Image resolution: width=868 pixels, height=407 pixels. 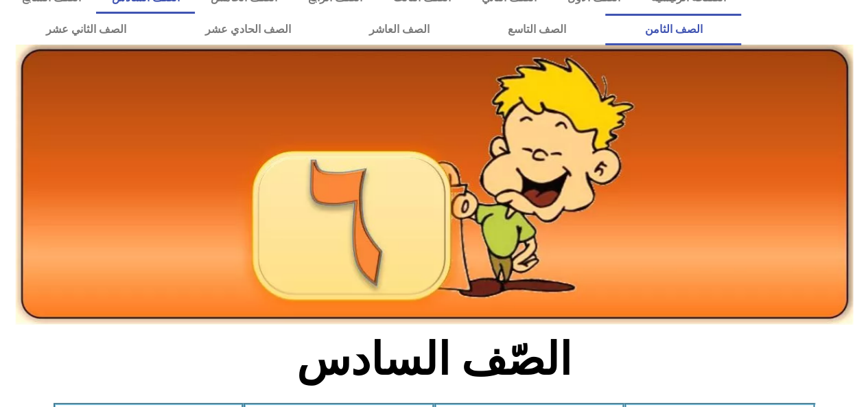 What do you see at coordinates (247, 30) in the screenshot?
I see `a: الصف الحادي عشر` at bounding box center [247, 30].